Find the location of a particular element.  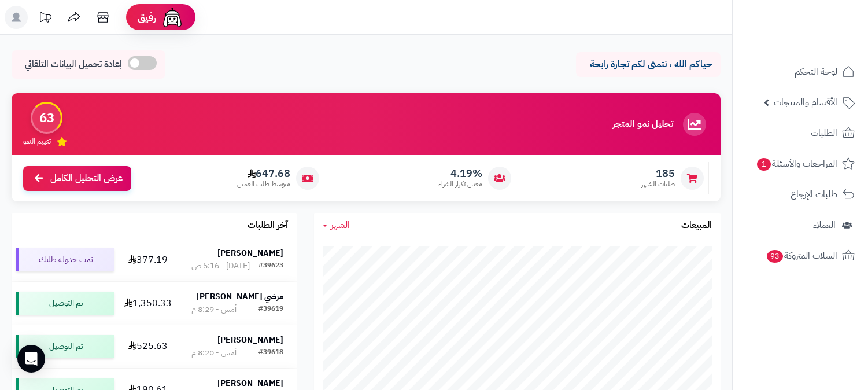

span: تقييم النمو is located at coordinates (37, 141).